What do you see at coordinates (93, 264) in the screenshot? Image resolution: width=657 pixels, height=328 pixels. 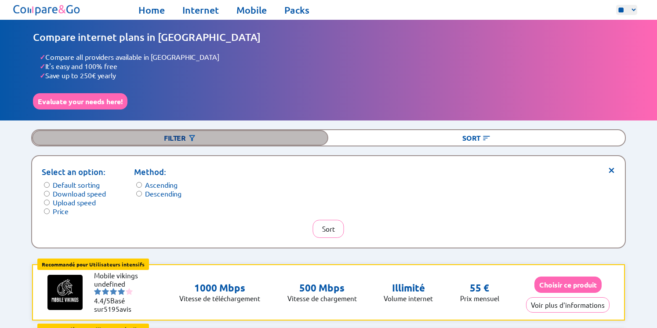 I see `b: Recommandé pour Utilisateurs intensifs` at bounding box center [93, 264].